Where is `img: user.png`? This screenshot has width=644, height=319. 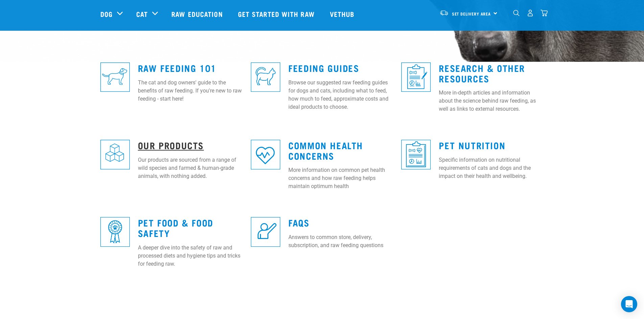
img: user.png is located at coordinates (530, 13).